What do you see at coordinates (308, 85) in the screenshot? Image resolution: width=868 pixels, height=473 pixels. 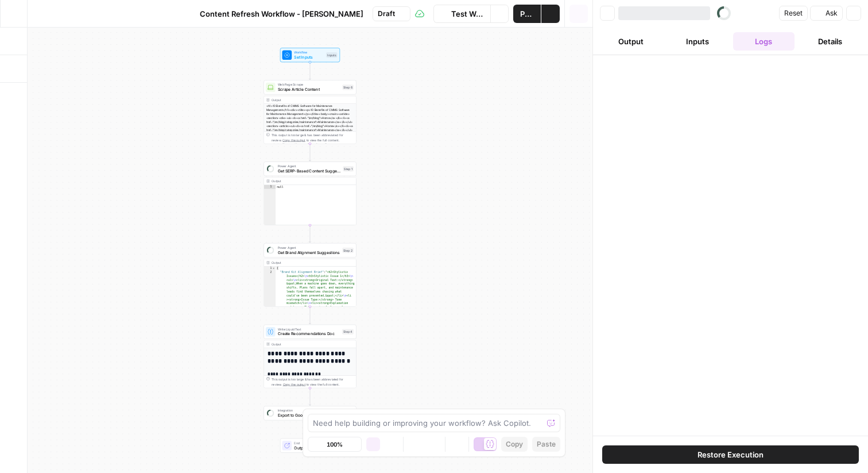 I see `span: Web Page Scrape` at bounding box center [308, 85].